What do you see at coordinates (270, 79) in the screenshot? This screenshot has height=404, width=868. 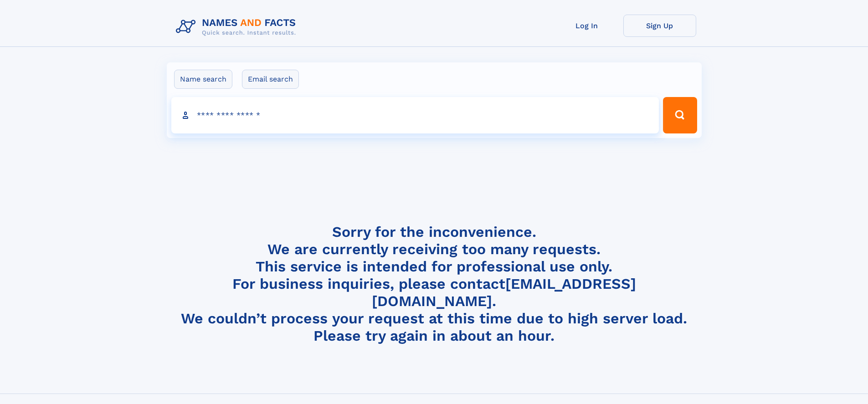 I see `label: Email search` at bounding box center [270, 79].